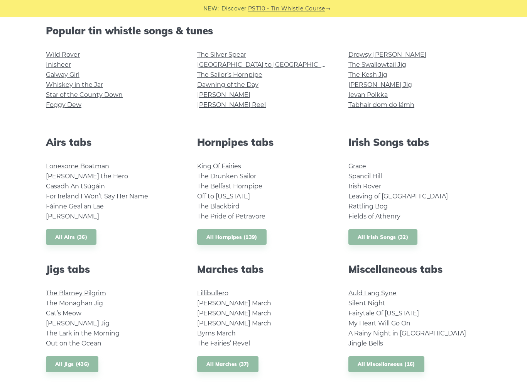 Image resolution: width=527 pixels, height=386 pixels. I want to click on a: The Belfast Hornpipe, so click(230, 186).